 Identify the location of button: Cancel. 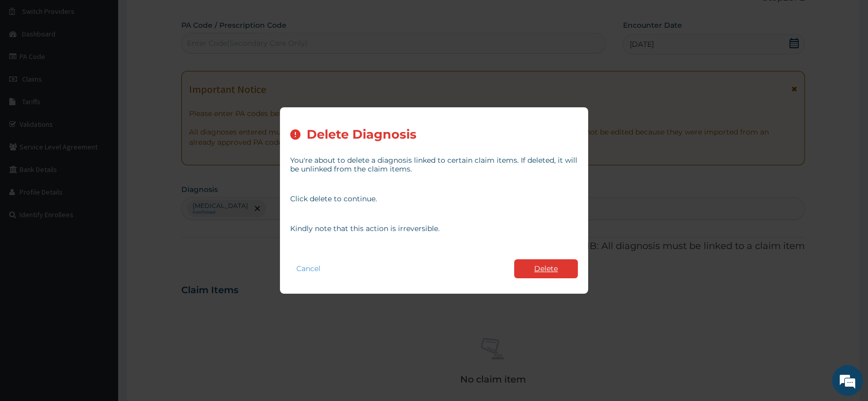
(308, 268).